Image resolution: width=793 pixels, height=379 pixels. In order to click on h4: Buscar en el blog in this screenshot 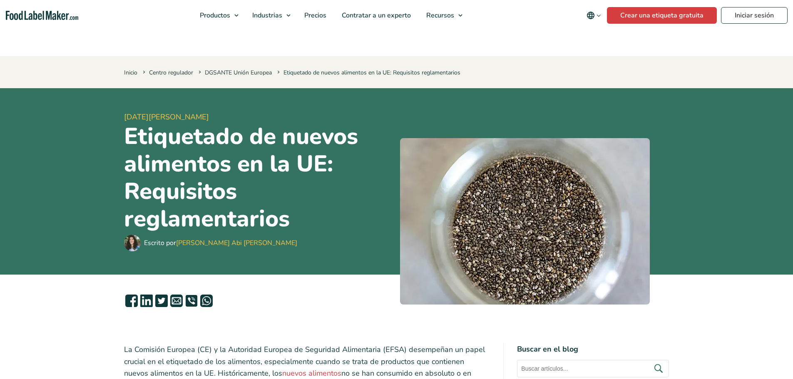, I will do `click(593, 349)`.